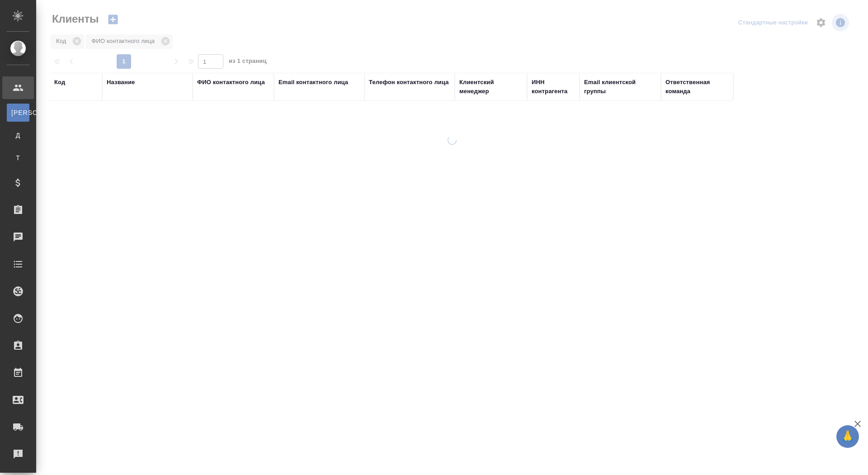 This screenshot has height=475, width=868. What do you see at coordinates (18, 135) in the screenshot?
I see `a: Д` at bounding box center [18, 135].